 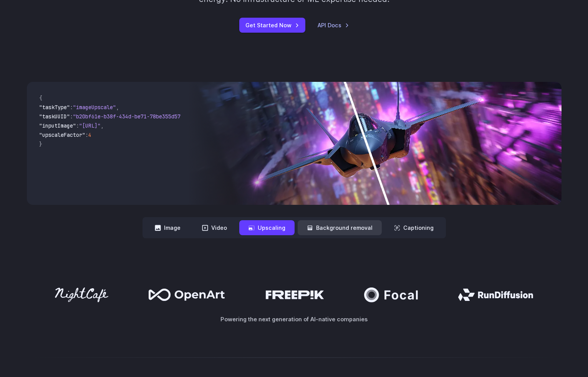 What do you see at coordinates (168, 228) in the screenshot?
I see `button: Image` at bounding box center [168, 228].